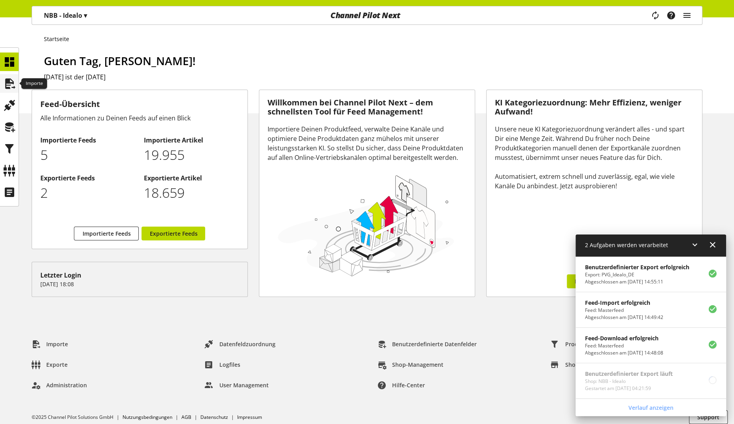 This screenshot has height=424, width=734. I want to click on a: Mehr erfahren, so click(594, 281).